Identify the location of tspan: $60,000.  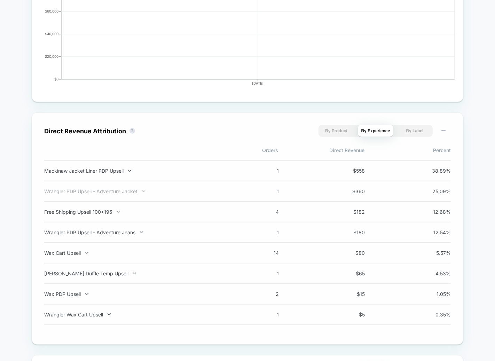
(52, 11).